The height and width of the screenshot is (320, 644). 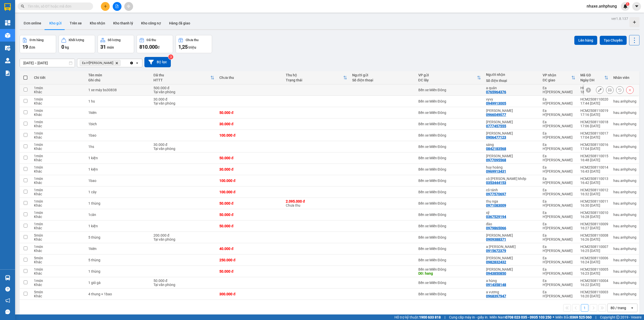 What do you see at coordinates (601, 6) in the screenshot?
I see `span: nhaxe.anhphung` at bounding box center [601, 6].